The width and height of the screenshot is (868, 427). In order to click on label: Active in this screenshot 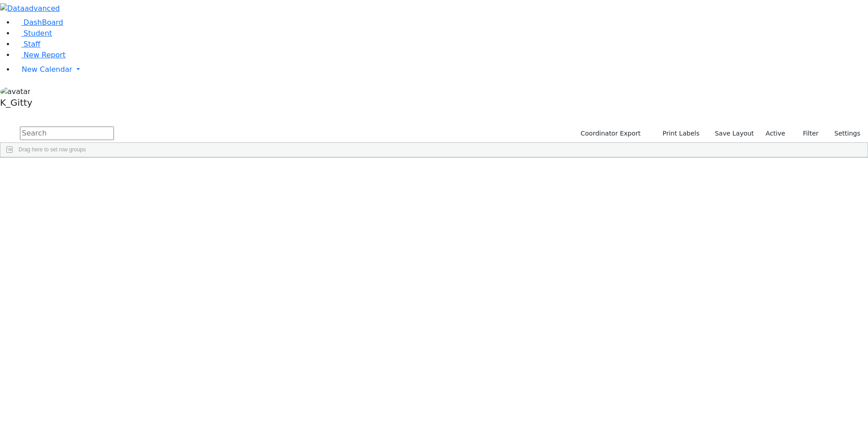, I will do `click(776, 133)`.